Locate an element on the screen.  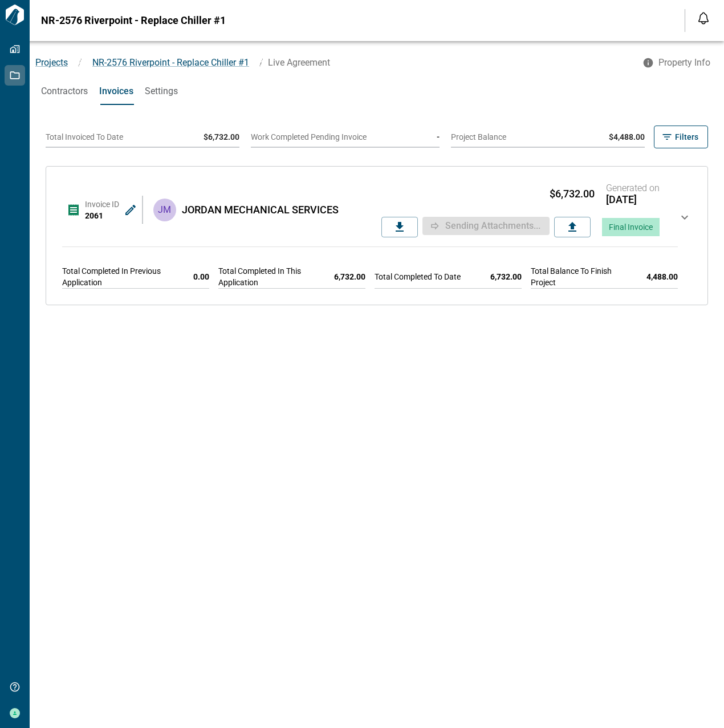
span: Work Completed Pending Invoice is located at coordinates (308, 137).